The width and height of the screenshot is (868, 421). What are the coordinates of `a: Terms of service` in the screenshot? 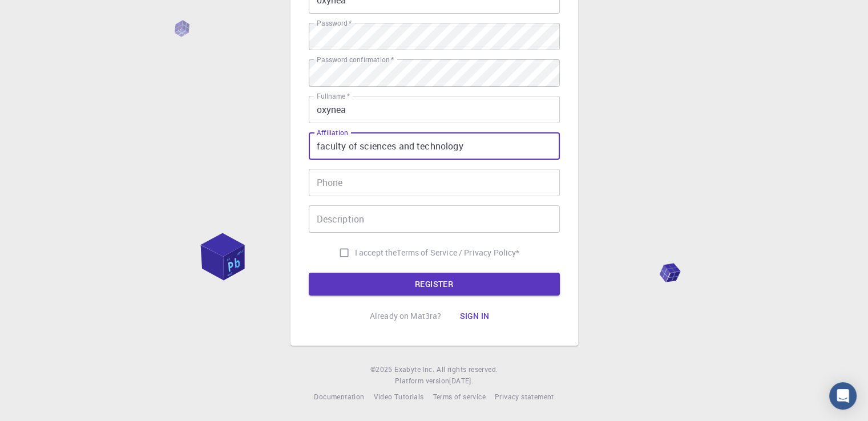 It's located at (459, 397).